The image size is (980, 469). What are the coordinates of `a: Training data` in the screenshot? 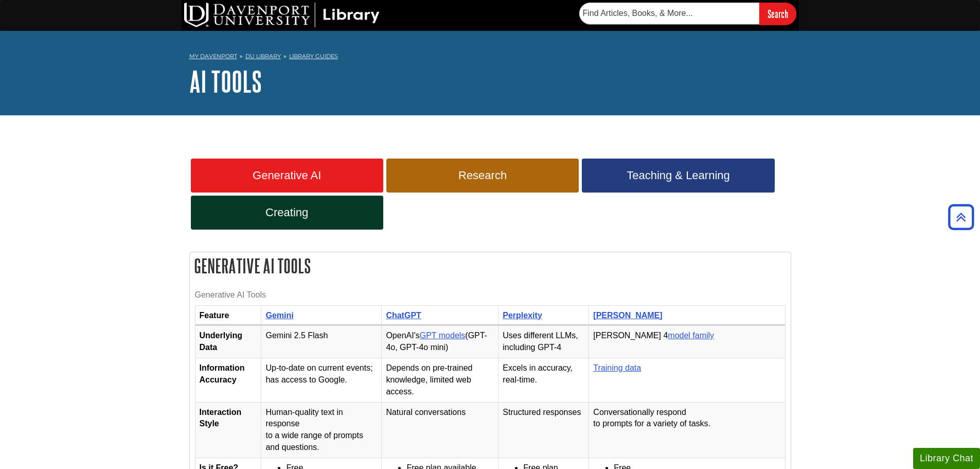 It's located at (617, 368).